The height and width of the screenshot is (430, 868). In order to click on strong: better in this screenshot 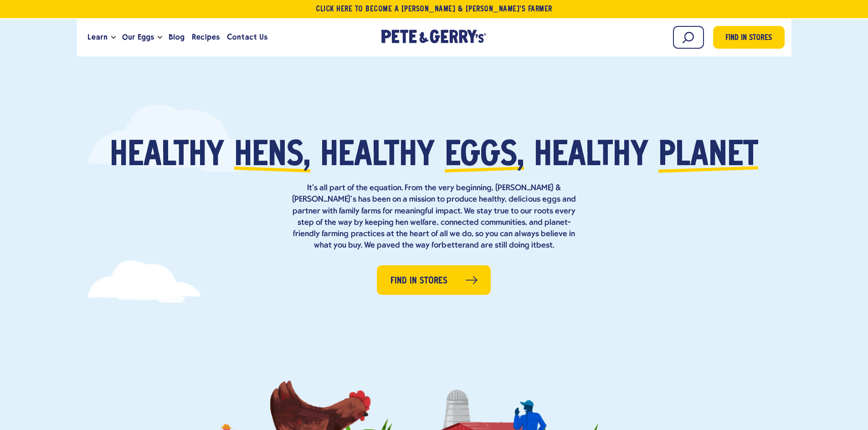, I will do `click(453, 246)`.